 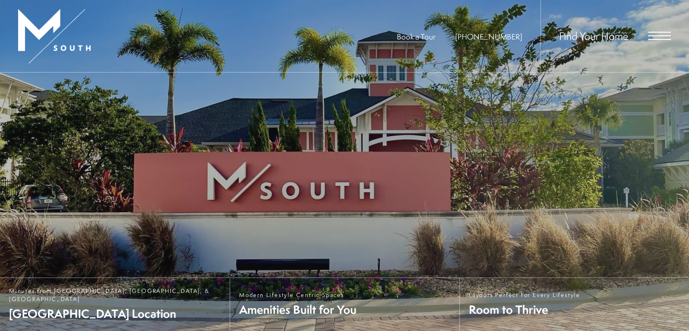 What do you see at coordinates (593, 36) in the screenshot?
I see `a: Find Your Home` at bounding box center [593, 36].